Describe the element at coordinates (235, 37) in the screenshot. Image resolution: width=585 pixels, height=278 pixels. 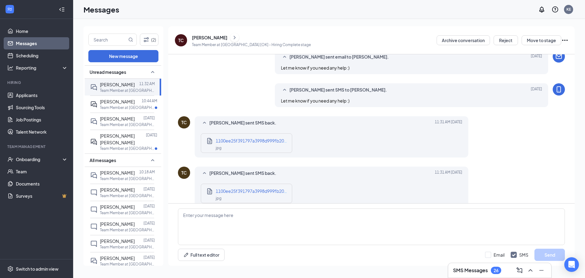
I see `button: ChevronRight` at that location.